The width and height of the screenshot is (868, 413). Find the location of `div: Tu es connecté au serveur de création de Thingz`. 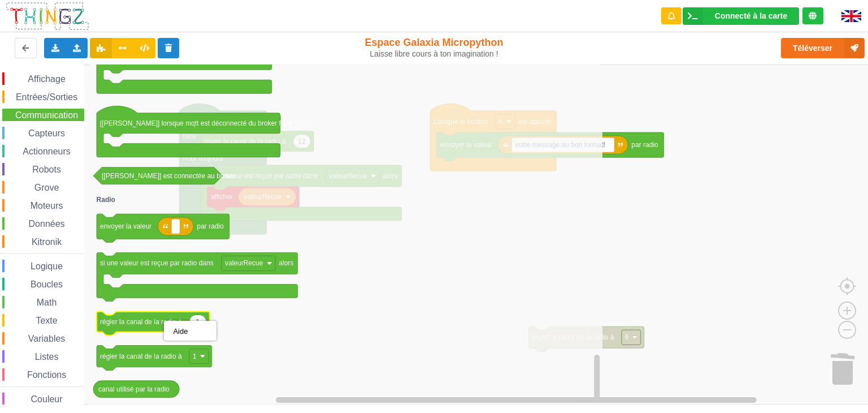

div: Tu es connecté au serveur de création de Thingz is located at coordinates (813, 16).